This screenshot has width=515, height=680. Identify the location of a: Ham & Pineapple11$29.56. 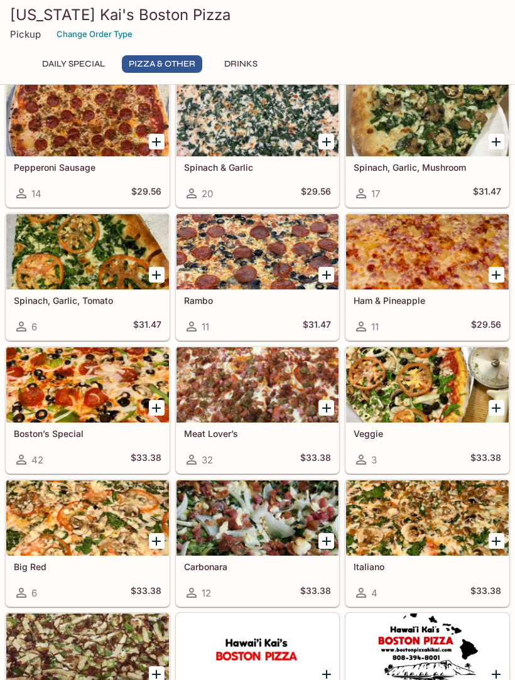
(427, 277).